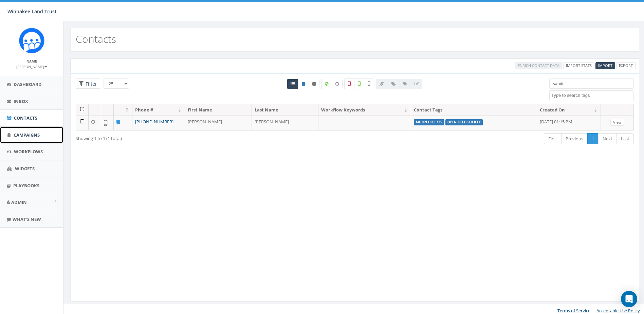 The width and height of the screenshot is (644, 314). Describe the element at coordinates (28, 151) in the screenshot. I see `span: Workflows` at that location.